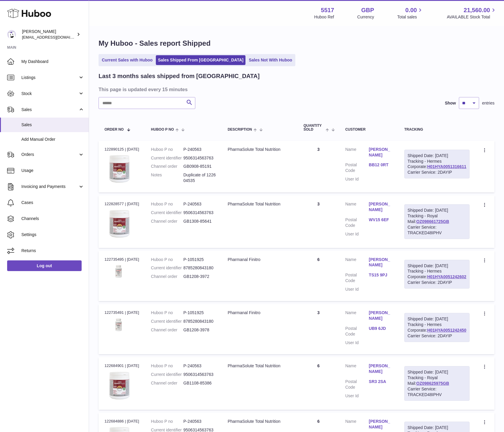 This screenshot has height=432, width=504. Describe the element at coordinates (53, 140) in the screenshot. I see `span: Add Manual Order` at that location.